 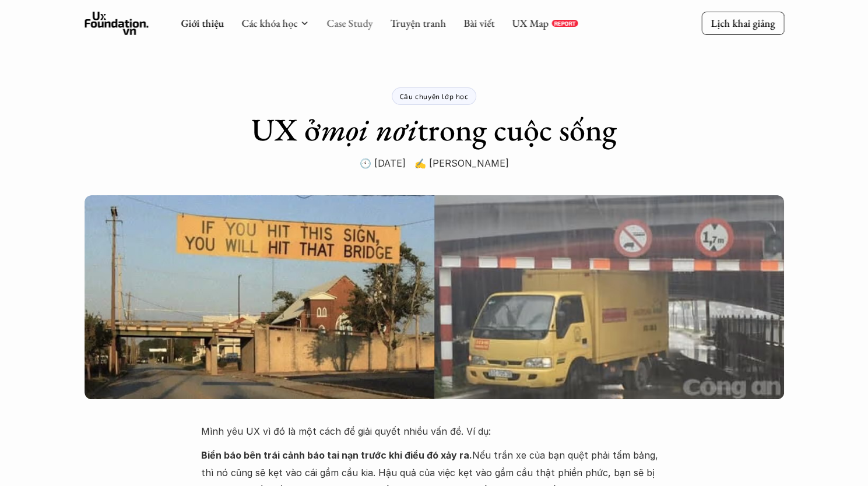 I want to click on a: UX Map, so click(x=530, y=22).